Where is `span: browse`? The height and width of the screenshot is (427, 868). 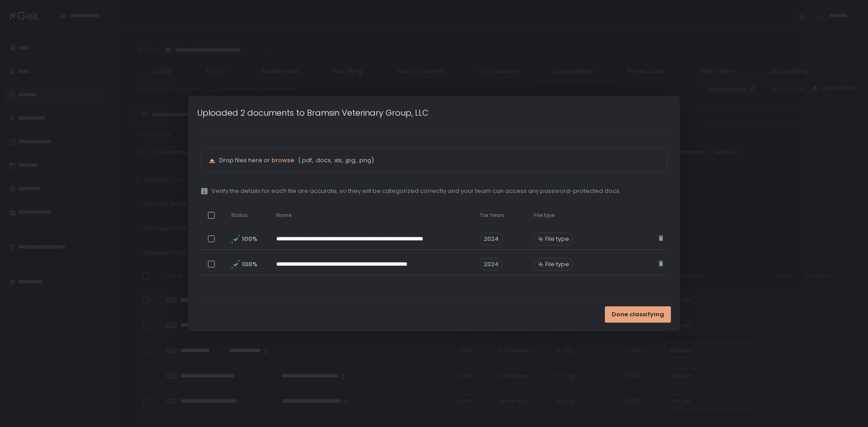
span: browse is located at coordinates (283, 160).